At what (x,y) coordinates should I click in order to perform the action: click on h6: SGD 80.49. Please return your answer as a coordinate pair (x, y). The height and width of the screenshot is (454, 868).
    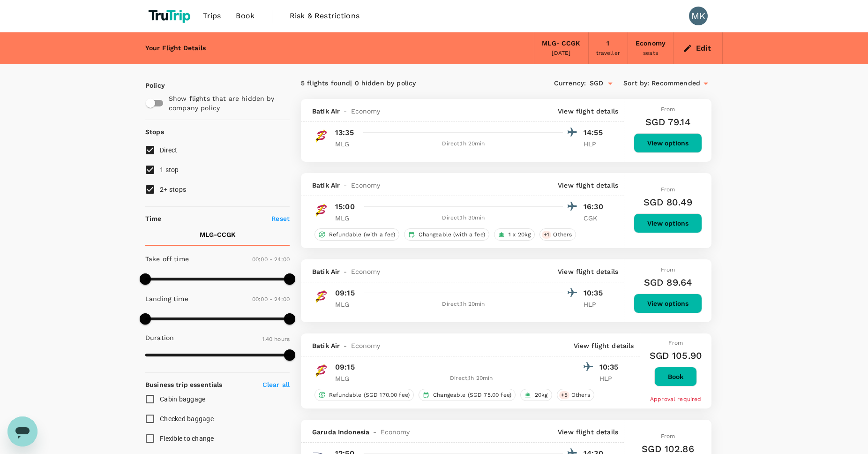
    Looking at the image, I should click on (667, 202).